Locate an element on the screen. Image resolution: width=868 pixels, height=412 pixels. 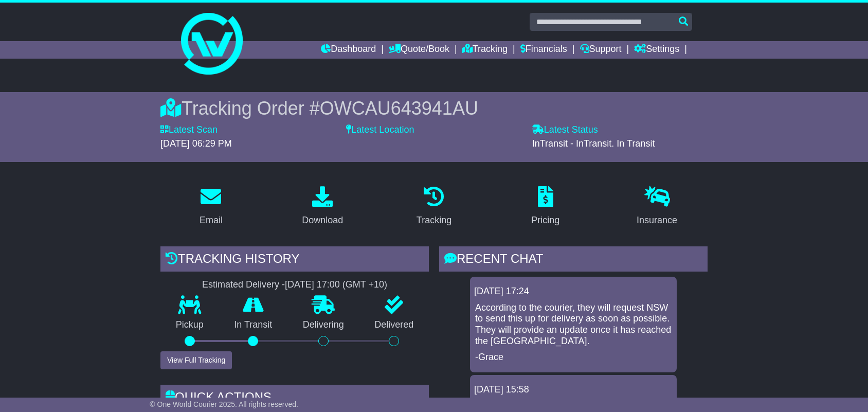
div: Tracking Order # is located at coordinates (434, 108).